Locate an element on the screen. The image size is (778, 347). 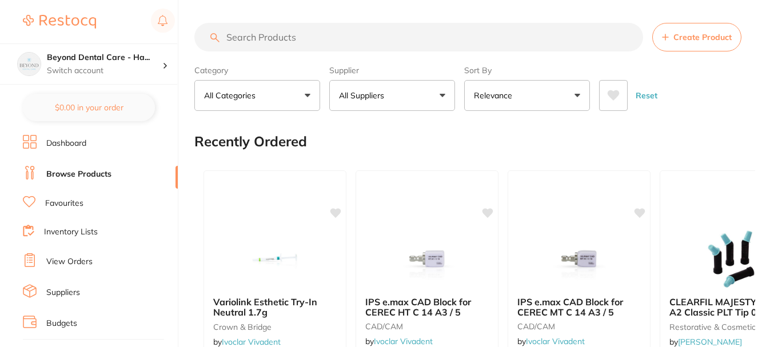
p: All Suppliers is located at coordinates (363, 95).